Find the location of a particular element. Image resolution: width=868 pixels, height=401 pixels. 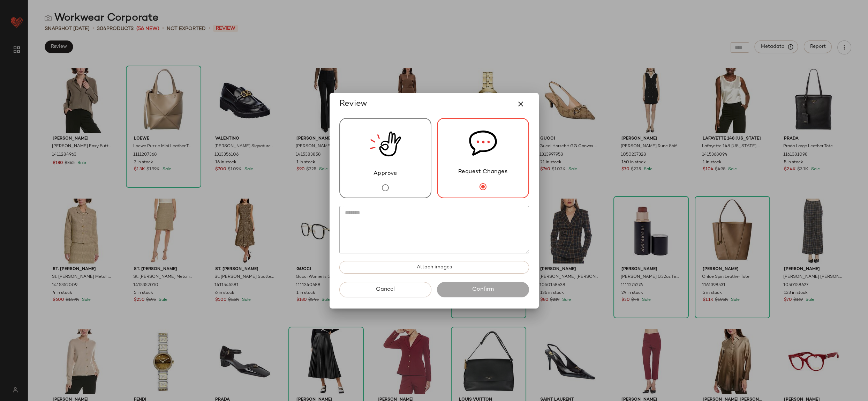

button: Attach images is located at coordinates (434, 268).